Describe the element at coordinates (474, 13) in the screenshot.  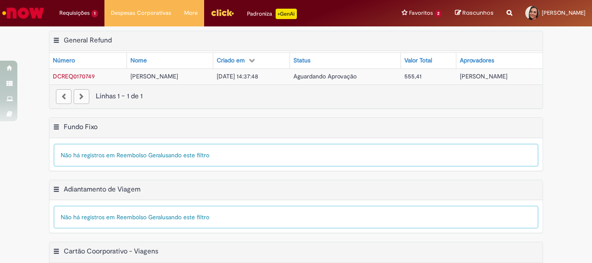
I see `a: Rascunhos` at that location.